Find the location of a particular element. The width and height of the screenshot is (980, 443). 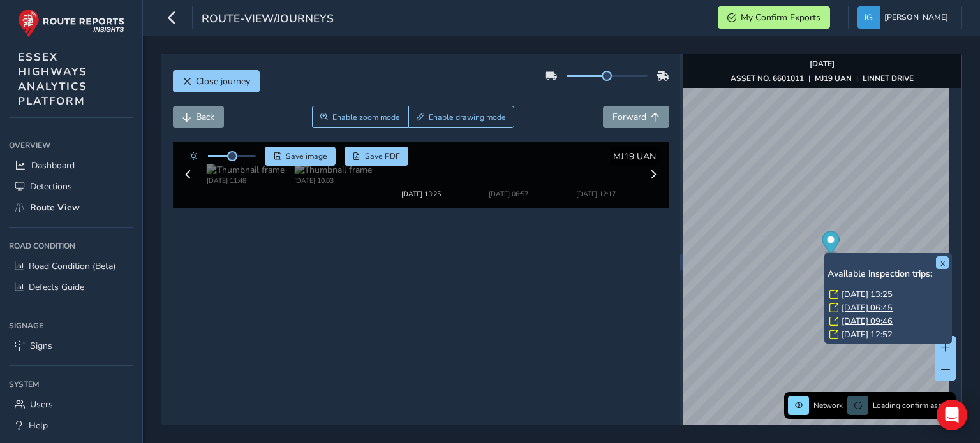

span: My Confirm Exports is located at coordinates (780, 17).